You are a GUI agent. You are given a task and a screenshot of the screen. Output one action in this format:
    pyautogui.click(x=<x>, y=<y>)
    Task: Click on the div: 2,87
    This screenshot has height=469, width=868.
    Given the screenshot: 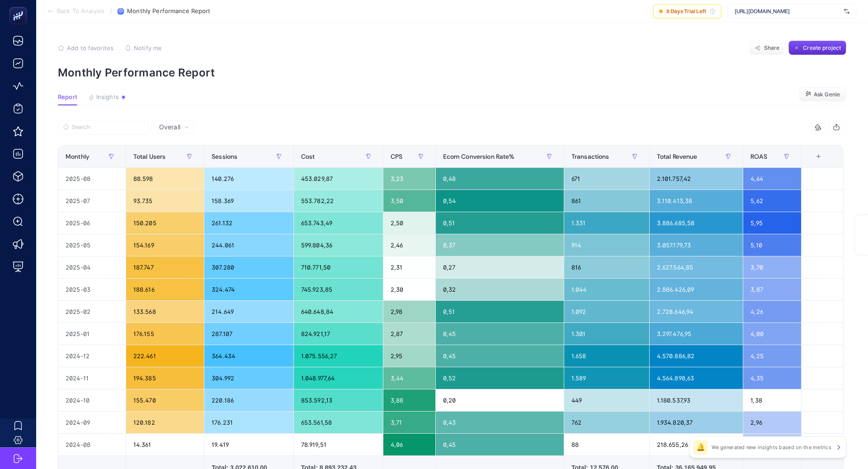 What is the action you would take?
    pyautogui.click(x=409, y=334)
    